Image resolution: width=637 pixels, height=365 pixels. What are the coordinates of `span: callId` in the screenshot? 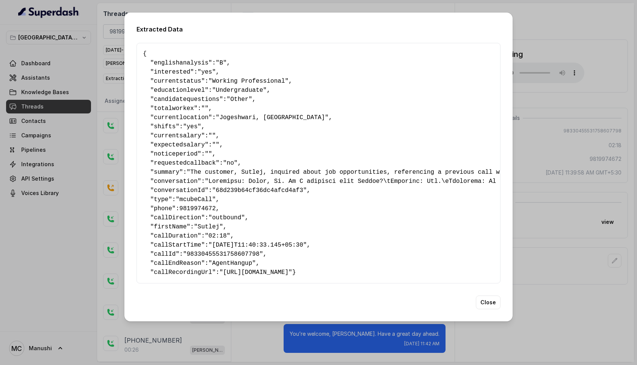 It's located at (165, 254).